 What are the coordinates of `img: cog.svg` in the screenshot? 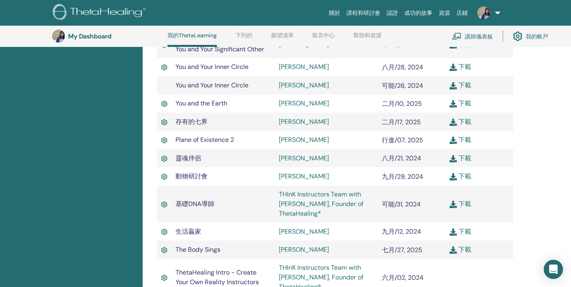 It's located at (518, 36).